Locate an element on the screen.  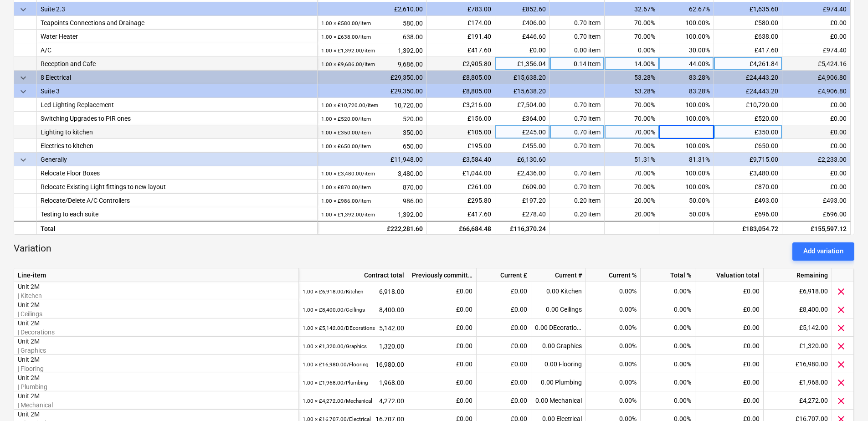
div: Water Heater is located at coordinates (177, 36).